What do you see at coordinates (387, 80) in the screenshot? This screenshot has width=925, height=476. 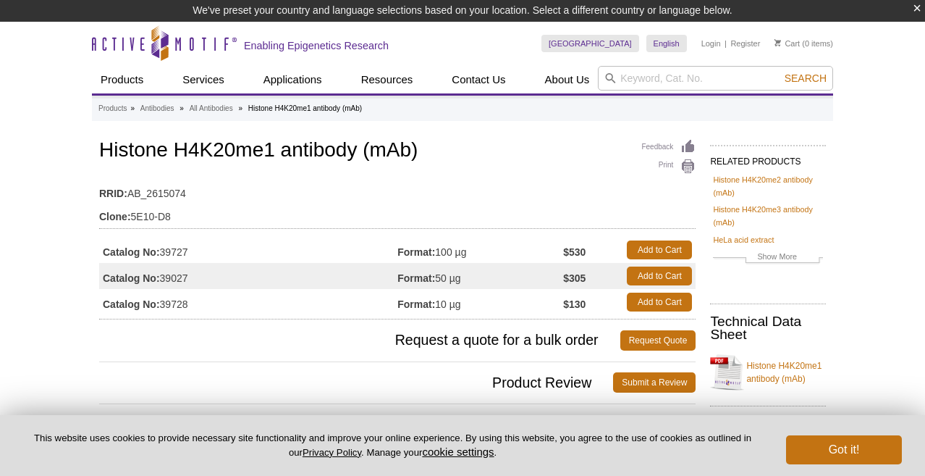 I see `a: Resources` at bounding box center [387, 80].